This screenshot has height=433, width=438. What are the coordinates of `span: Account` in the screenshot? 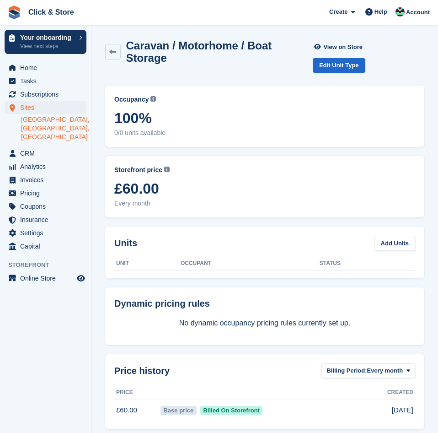 It's located at (418, 12).